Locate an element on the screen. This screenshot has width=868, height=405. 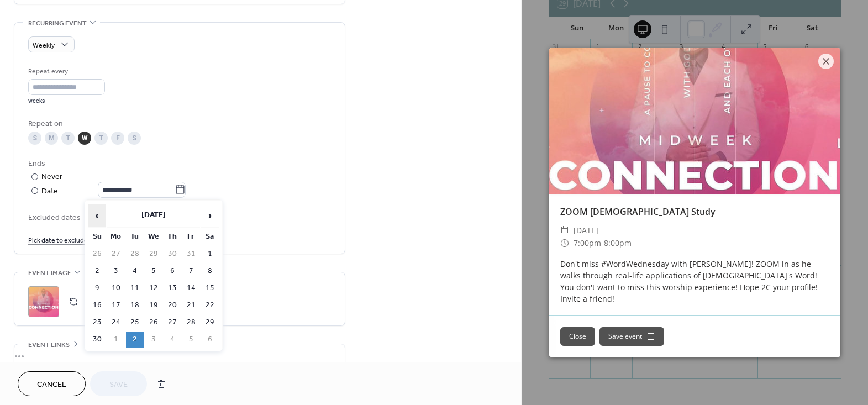
span: Excluded dates is located at coordinates (179, 217).